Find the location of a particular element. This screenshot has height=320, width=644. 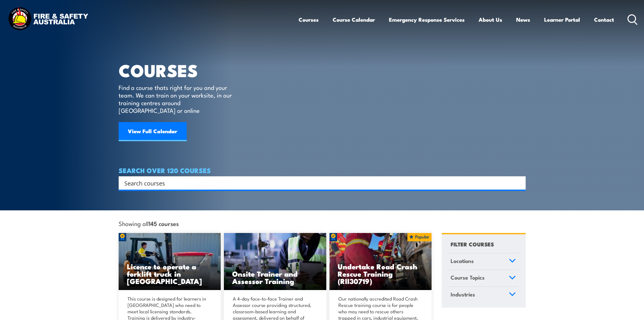

img: Licence to operate a forklift truck Training is located at coordinates (170, 261).